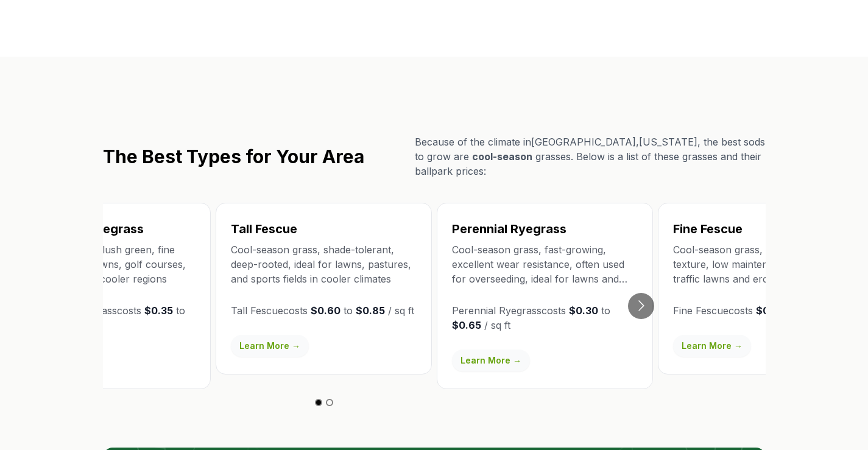 Image resolution: width=868 pixels, height=450 pixels. What do you see at coordinates (766, 310) in the screenshot?
I see `p: Fine Fescue costs to / sq ft` at bounding box center [766, 310].